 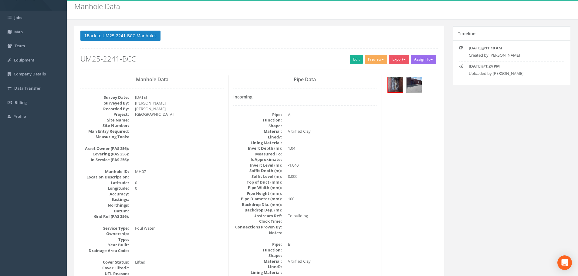 I want to click on strong: 1:24 PM, so click(x=492, y=66).